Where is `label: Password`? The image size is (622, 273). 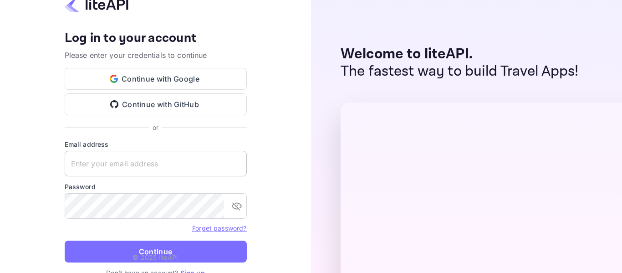
label: Password is located at coordinates (156, 186).